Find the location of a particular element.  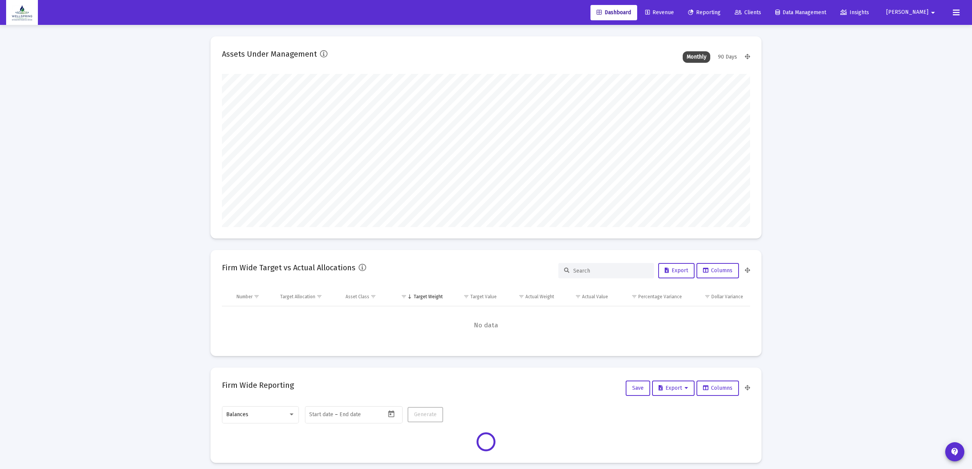

a: Clients is located at coordinates (748, 13).